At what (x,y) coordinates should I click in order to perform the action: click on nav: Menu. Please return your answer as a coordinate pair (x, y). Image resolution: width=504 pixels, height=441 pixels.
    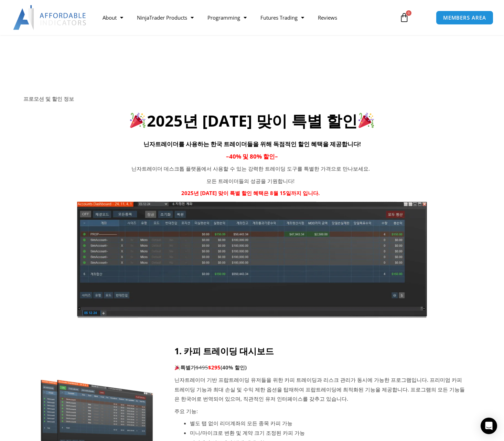
    Looking at the image, I should click on (245, 17).